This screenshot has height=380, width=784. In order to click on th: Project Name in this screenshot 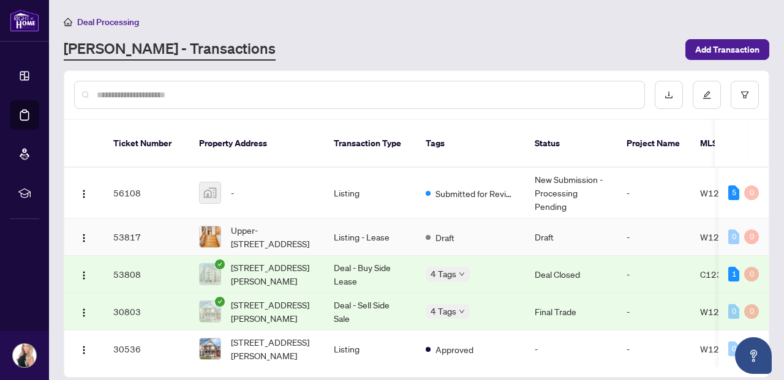, I will do `click(653, 144)`.